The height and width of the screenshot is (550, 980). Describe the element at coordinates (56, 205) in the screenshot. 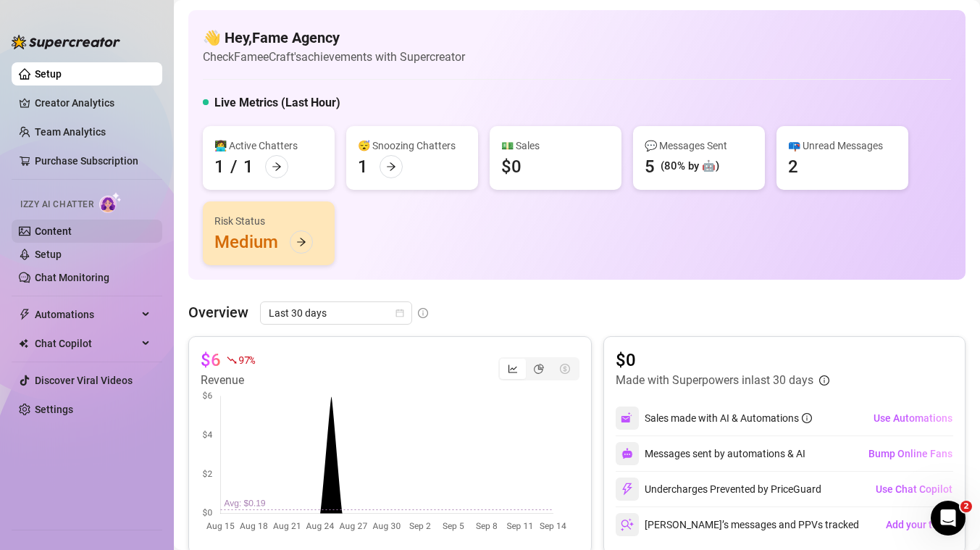

I see `span: Izzy AI Chatter` at that location.